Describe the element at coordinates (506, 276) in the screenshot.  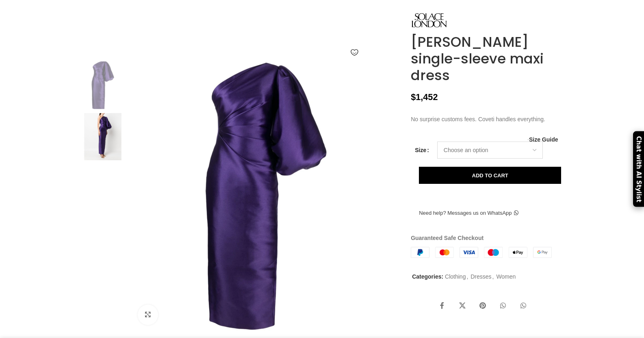
I see `a: Women` at that location.